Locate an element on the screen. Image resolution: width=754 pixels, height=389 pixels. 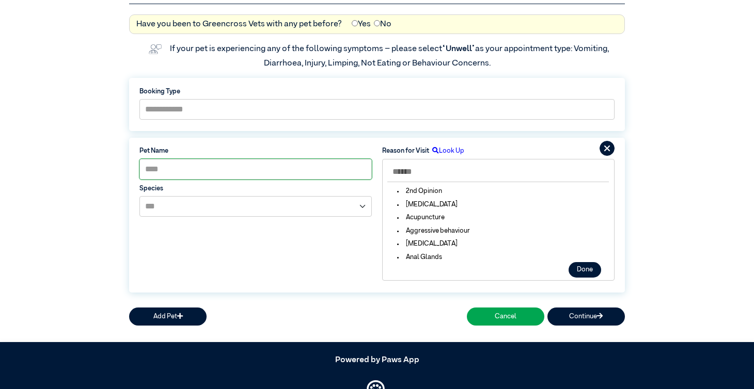
label: If your pet is experiencing any of the following symptoms – please select as your appointment typ... is located at coordinates (390, 56).